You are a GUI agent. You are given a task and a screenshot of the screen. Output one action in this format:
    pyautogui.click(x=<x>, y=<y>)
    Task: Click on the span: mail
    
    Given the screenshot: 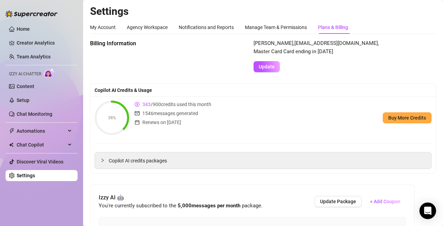 What is the action you would take?
    pyautogui.click(x=137, y=114)
    